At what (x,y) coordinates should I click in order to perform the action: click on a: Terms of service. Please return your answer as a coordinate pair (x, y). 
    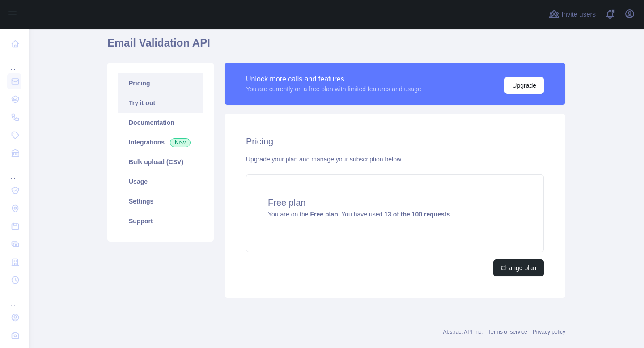
    Looking at the image, I should click on (507, 332).